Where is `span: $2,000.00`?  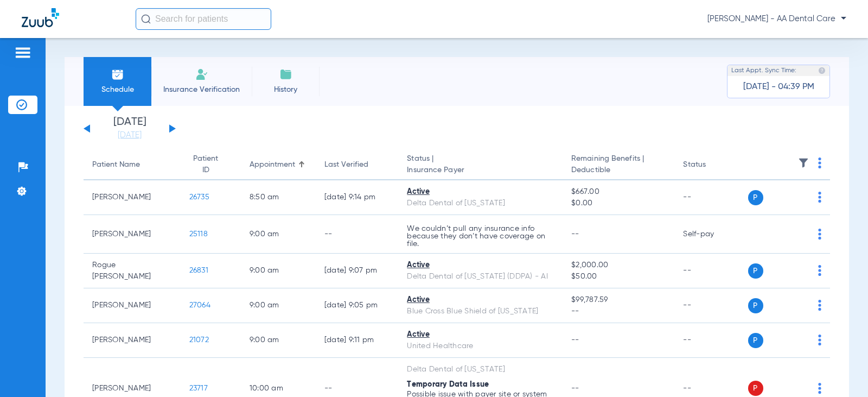
span: $2,000.00 is located at coordinates (619, 265).